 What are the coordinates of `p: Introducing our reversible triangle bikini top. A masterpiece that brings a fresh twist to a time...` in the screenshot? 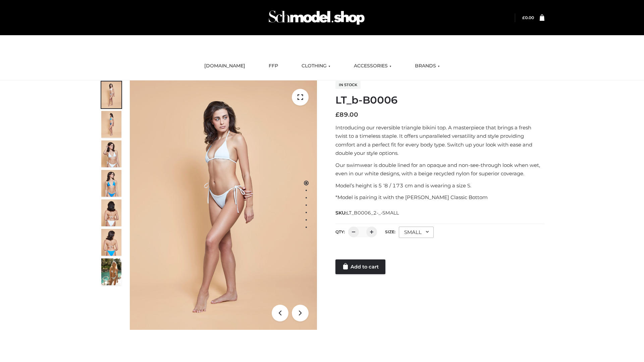 It's located at (439, 141).